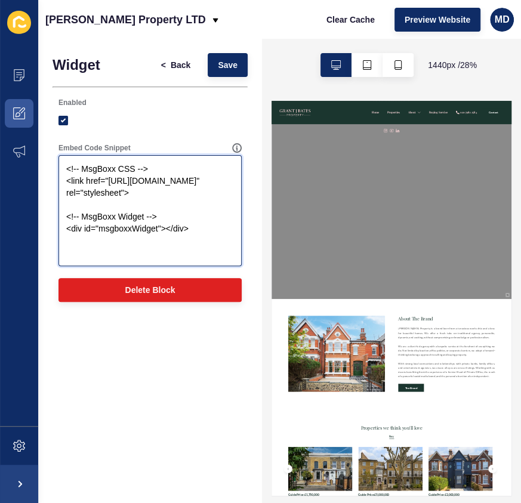  I want to click on button: Preview Website, so click(437, 20).